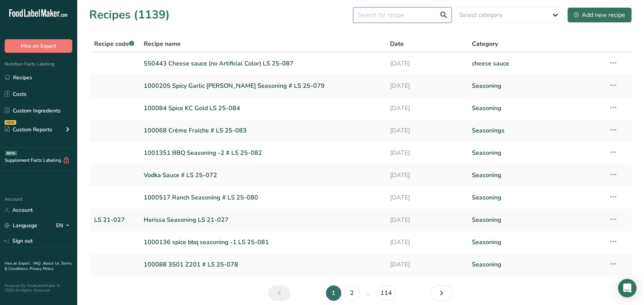 This screenshot has height=305, width=644. I want to click on a: Seasonings, so click(536, 130).